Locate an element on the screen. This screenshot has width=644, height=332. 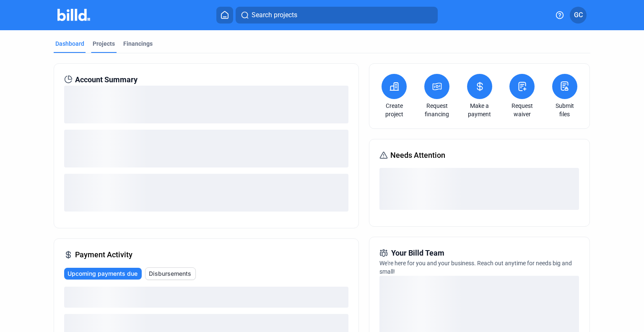
span: Your Billd Team is located at coordinates (417, 253).